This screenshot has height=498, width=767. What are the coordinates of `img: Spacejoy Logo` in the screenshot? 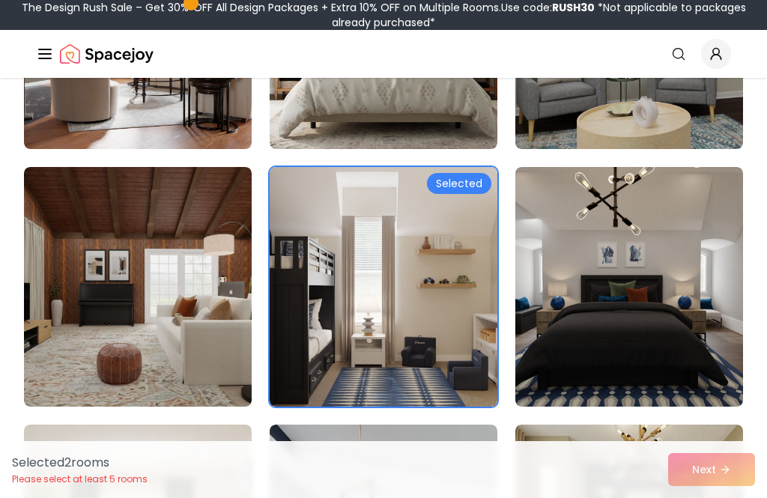 It's located at (106, 54).